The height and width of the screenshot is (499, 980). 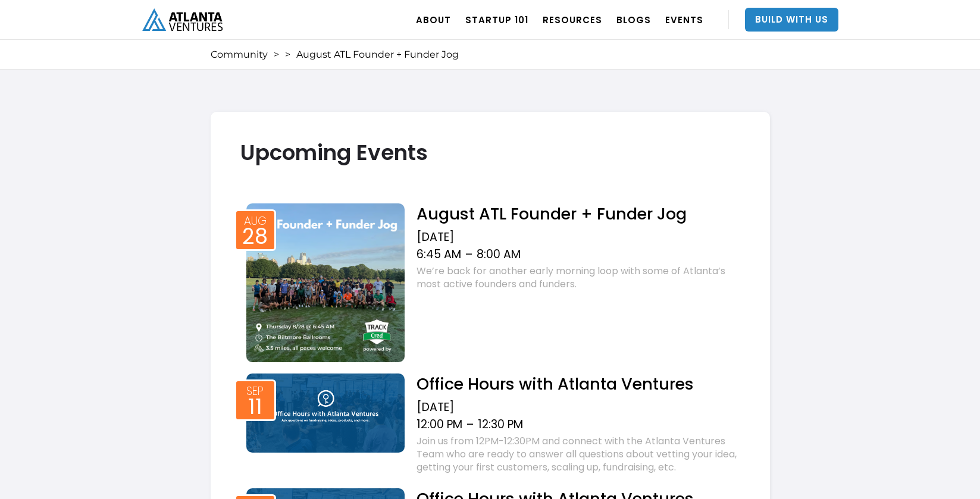 What do you see at coordinates (255, 237) in the screenshot?
I see `div: 28` at bounding box center [255, 237].